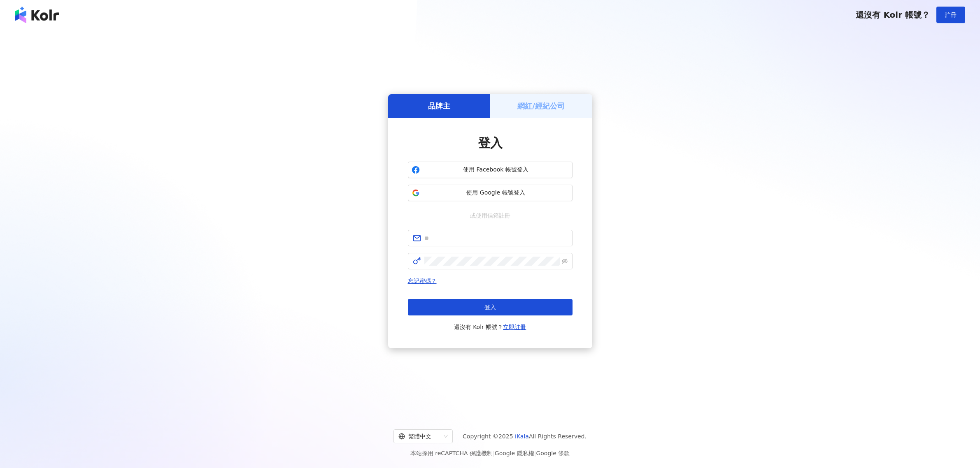 The image size is (980, 468). What do you see at coordinates (490, 307) in the screenshot?
I see `button: 登入` at bounding box center [490, 307].